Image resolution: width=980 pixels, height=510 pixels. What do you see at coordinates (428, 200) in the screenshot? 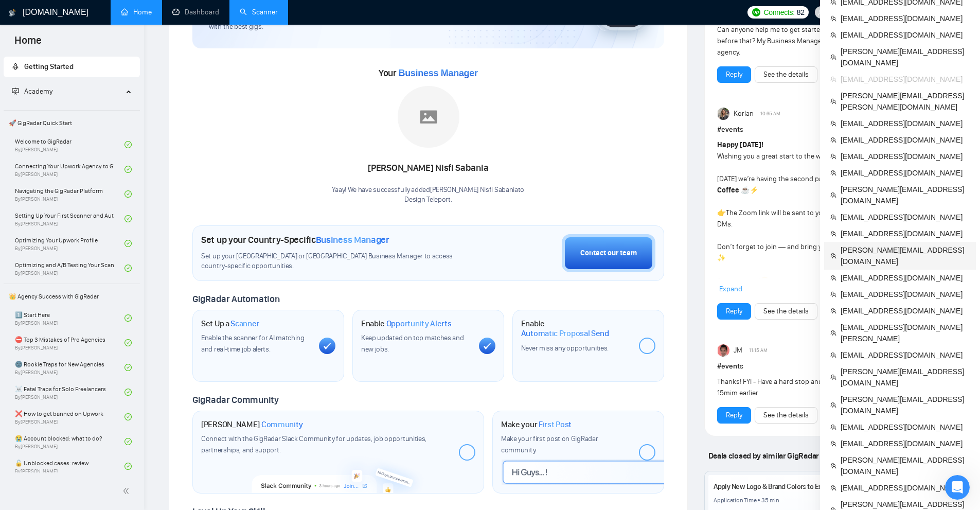
I see `p: Design Teleport .` at bounding box center [428, 200].